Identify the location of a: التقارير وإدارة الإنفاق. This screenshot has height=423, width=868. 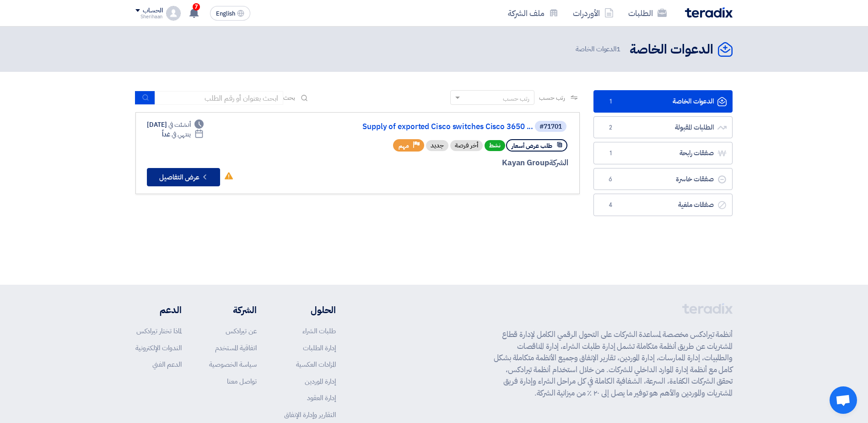
(310, 414).